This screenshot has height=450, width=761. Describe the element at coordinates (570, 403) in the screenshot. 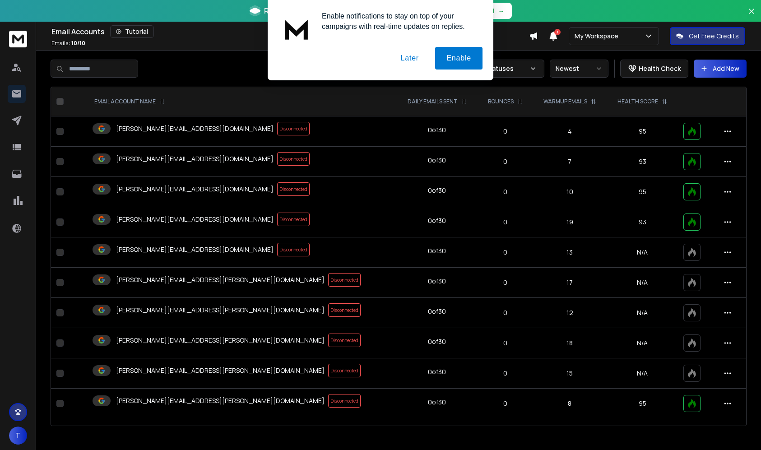

I see `td: 8` at that location.